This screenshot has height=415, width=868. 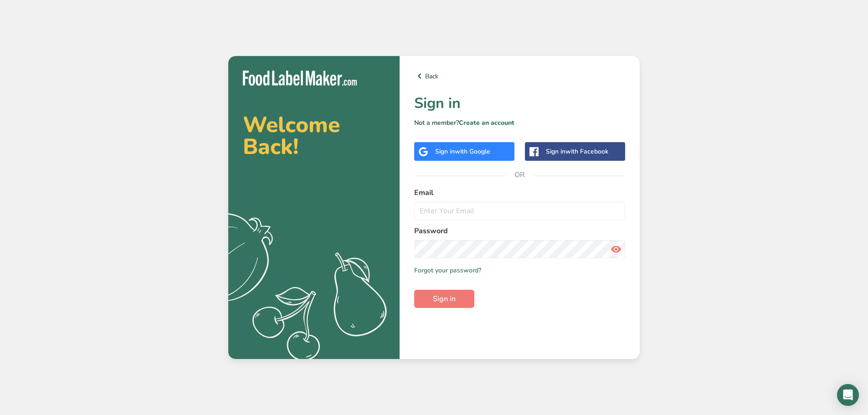 What do you see at coordinates (486, 123) in the screenshot?
I see `a: Create an account` at bounding box center [486, 123].